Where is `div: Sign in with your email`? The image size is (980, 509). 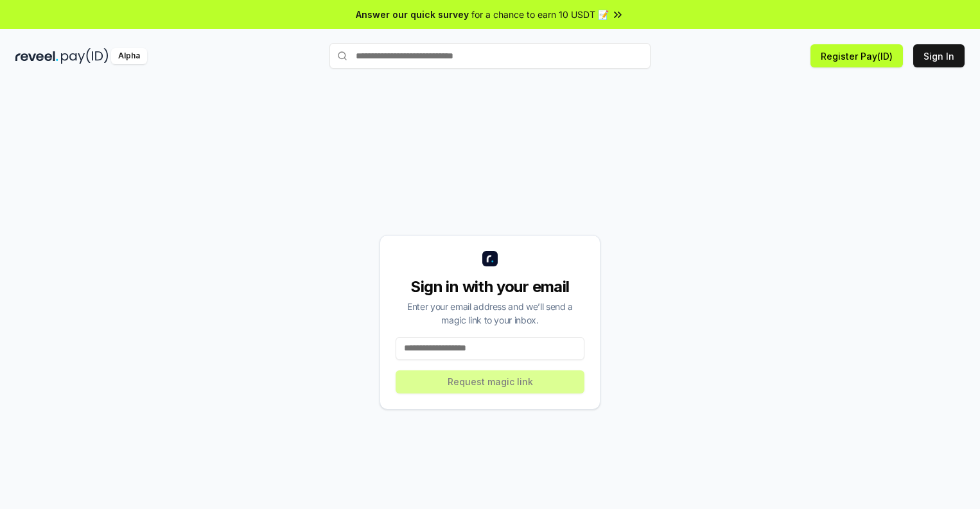 div: Sign in with your email is located at coordinates (490, 287).